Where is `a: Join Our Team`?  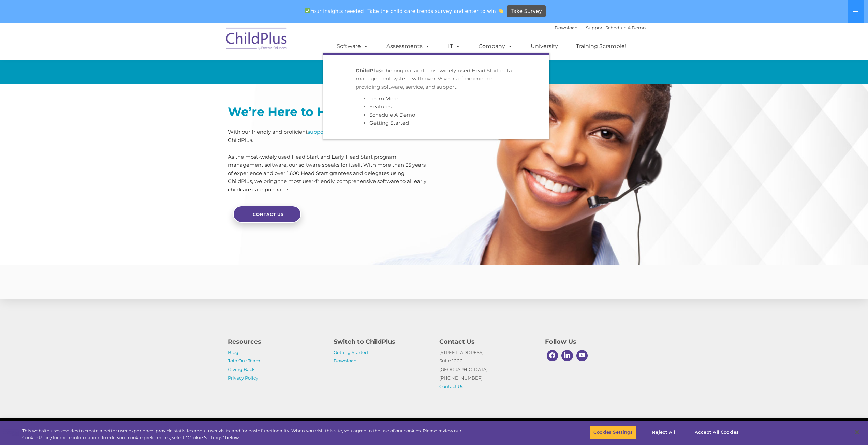
a: Join Our Team is located at coordinates (244, 362).